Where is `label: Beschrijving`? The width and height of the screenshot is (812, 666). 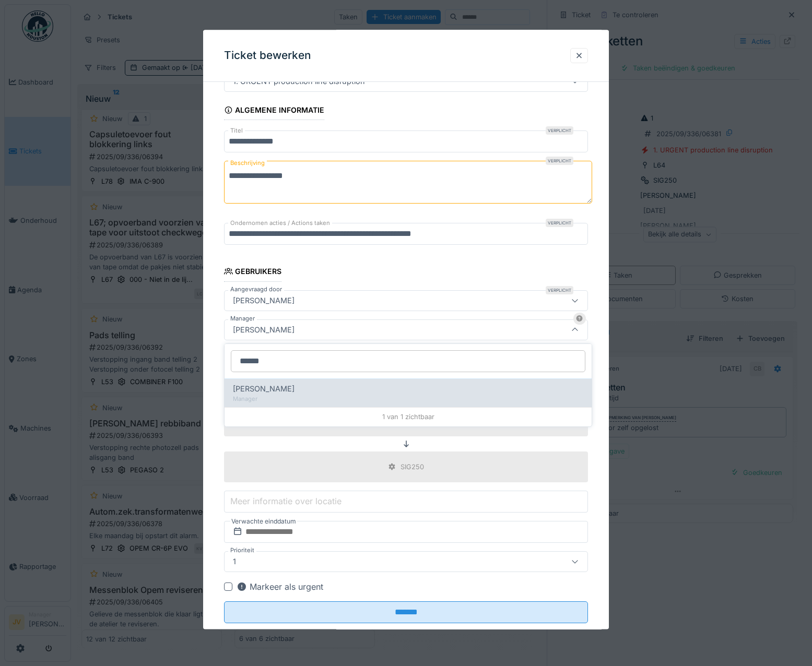 label: Beschrijving is located at coordinates (248, 164).